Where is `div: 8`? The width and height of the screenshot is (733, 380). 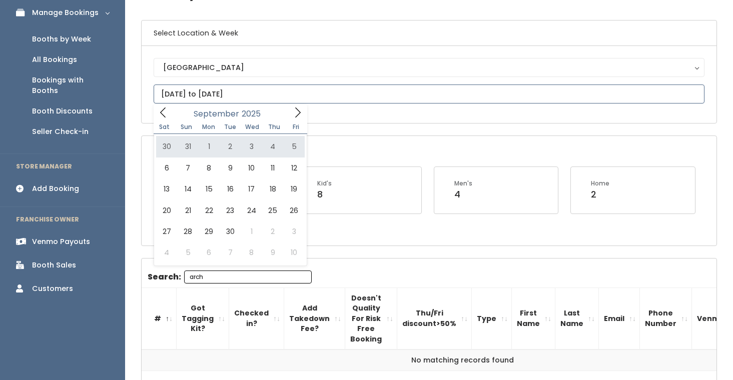 div: 8 is located at coordinates (324, 195).